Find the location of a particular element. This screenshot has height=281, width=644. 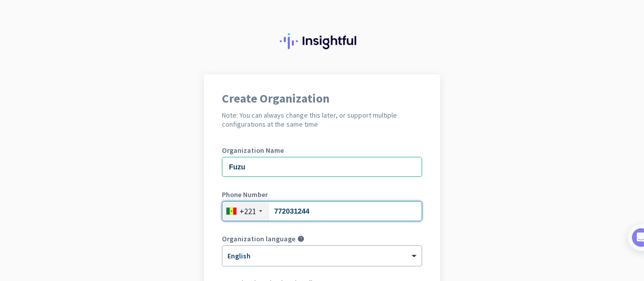

label: Organization Name is located at coordinates (322, 150).